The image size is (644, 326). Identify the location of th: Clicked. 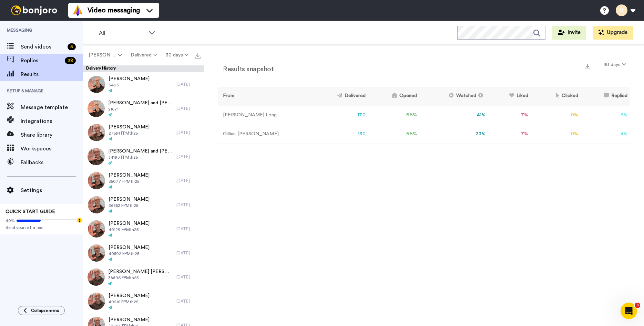
(556, 96).